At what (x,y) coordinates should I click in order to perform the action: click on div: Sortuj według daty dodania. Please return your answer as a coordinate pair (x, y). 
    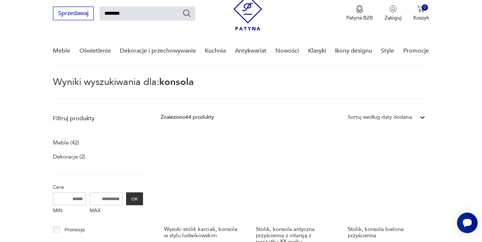
    Looking at the image, I should click on (380, 117).